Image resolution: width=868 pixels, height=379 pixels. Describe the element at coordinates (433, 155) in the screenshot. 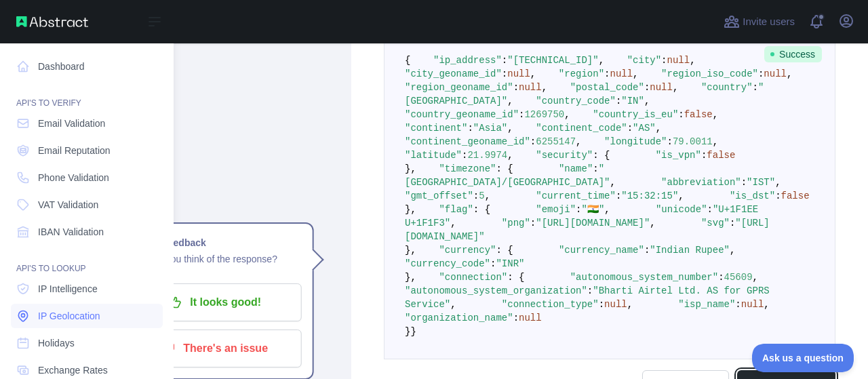

I see `span: "latitude"` at that location.